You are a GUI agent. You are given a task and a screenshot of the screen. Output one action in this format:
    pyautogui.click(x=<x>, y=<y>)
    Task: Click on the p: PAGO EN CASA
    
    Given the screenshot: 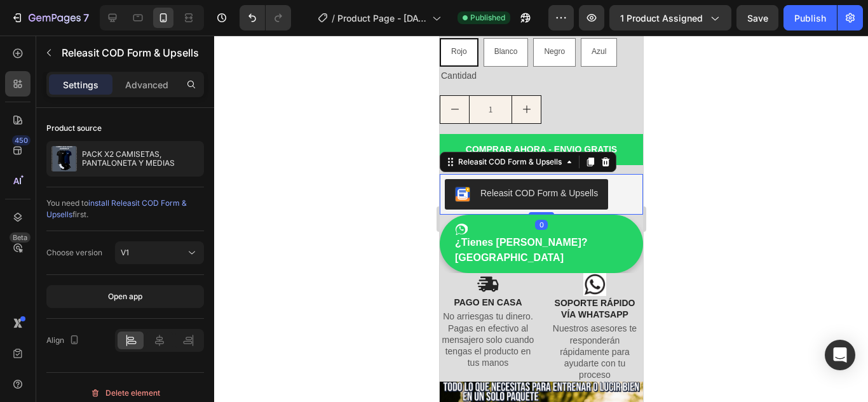 What is the action you would take?
    pyautogui.click(x=48, y=267)
    